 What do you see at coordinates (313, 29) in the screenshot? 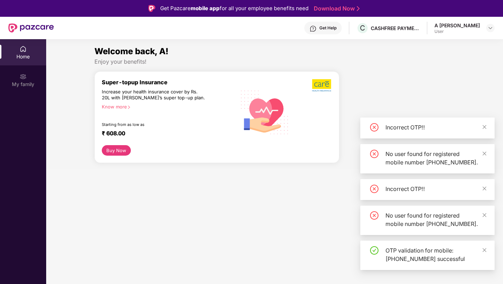
I see `img: svg+xml;base64,PHN2ZyBpZD0iSGVscC0zMngzMiIgeG1sbnM9Imh0dHA6Ly93d3cudzMub3JnLzIwMDAvc3ZnIiB3aWR0aD...` at bounding box center [313, 29].